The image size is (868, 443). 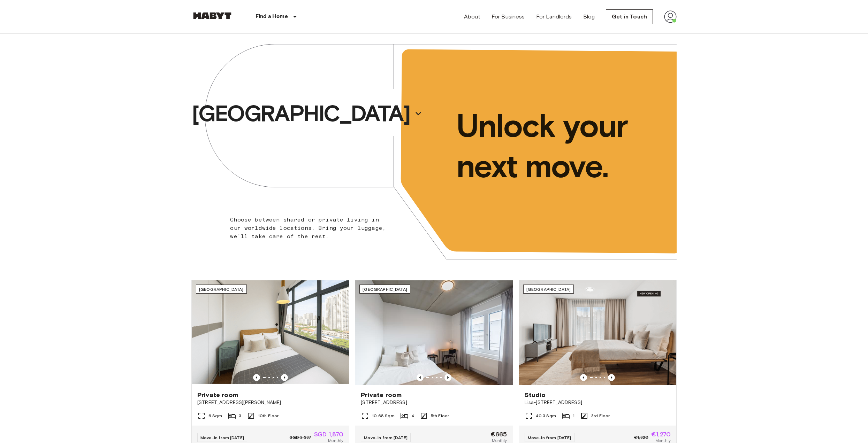 What do you see at coordinates (413, 416) in the screenshot?
I see `span: 4` at bounding box center [413, 416].